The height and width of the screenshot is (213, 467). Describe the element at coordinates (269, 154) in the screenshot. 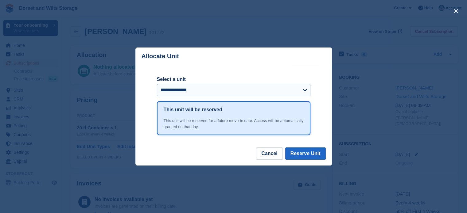

I see `button: Cancel` at that location.